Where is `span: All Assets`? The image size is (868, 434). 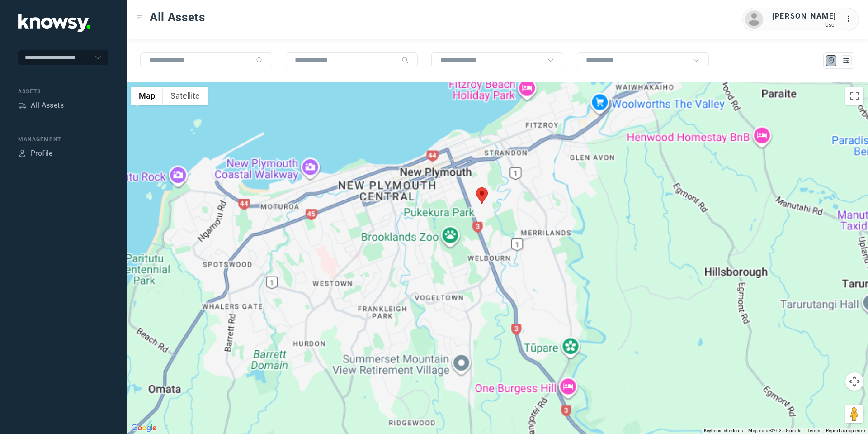 span: All Assets is located at coordinates (177, 17).